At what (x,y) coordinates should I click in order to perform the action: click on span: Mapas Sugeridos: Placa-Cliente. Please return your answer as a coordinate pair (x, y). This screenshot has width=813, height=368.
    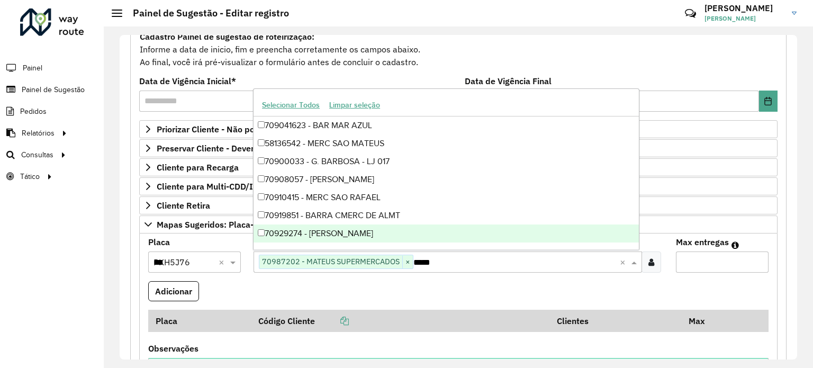
    Looking at the image, I should click on (219, 224).